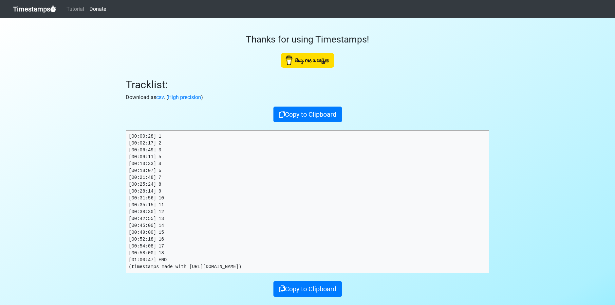  What do you see at coordinates (34, 9) in the screenshot?
I see `a: Timestamps` at bounding box center [34, 9].